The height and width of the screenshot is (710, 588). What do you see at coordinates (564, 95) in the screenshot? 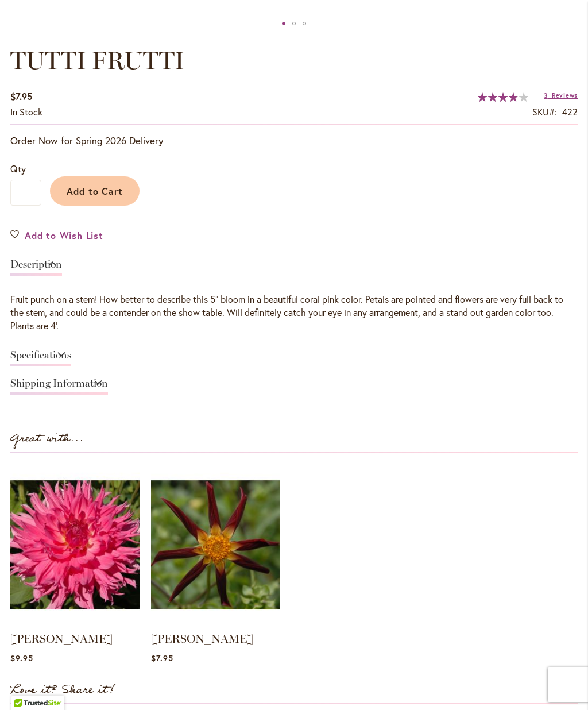
I see `span: Reviews` at bounding box center [564, 95].